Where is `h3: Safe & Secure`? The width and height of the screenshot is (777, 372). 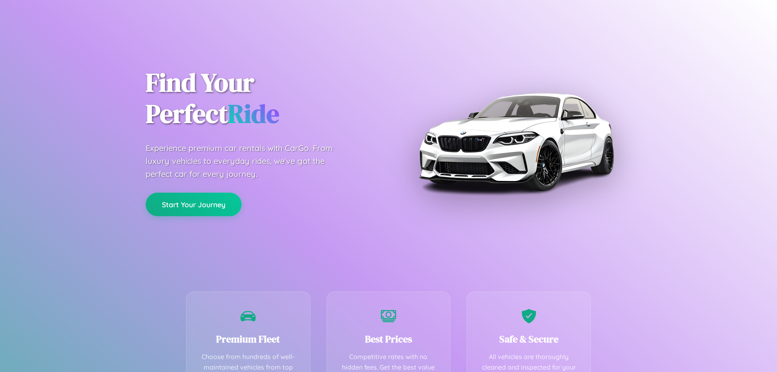
h3: Safe & Secure is located at coordinates (529, 339).